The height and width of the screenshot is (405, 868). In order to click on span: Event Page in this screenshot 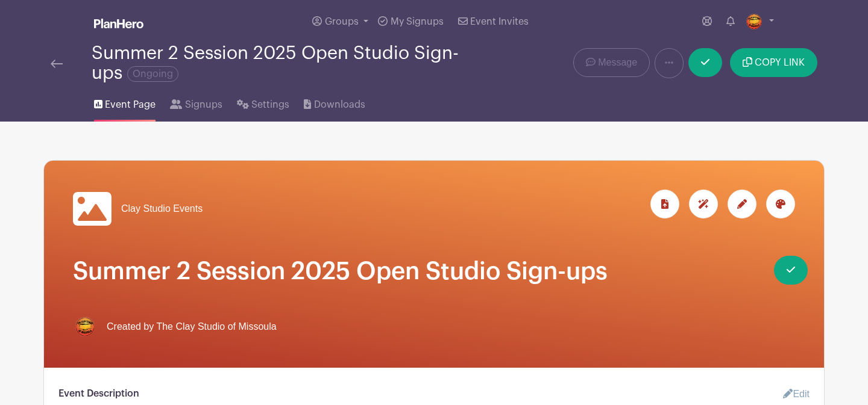, I will do `click(131, 104)`.